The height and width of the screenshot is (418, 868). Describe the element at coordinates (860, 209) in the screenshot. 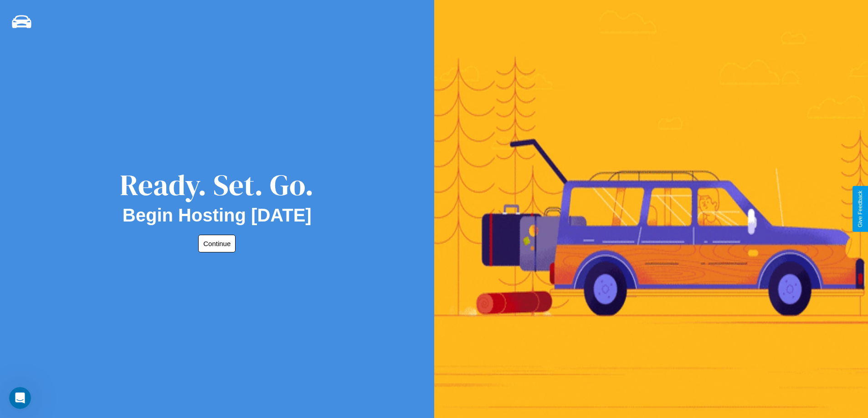

I see `div: Give Feedback` at that location.